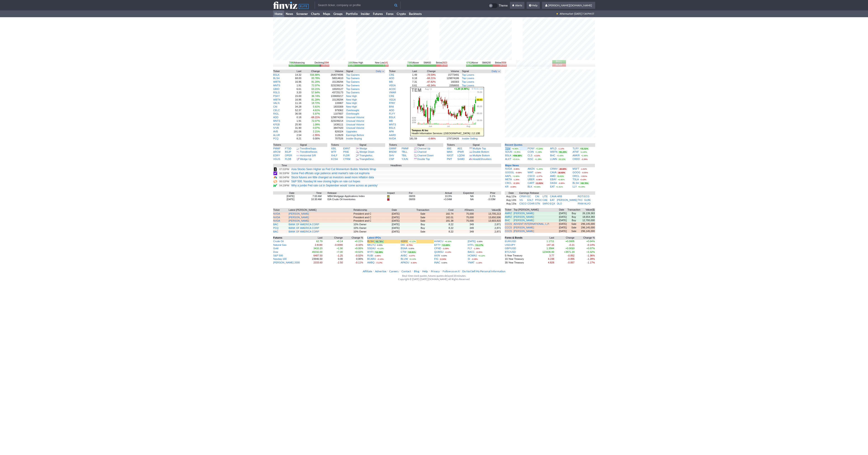 This screenshot has width=868, height=455. Describe the element at coordinates (576, 169) in the screenshot. I see `a: MSFT` at that location.